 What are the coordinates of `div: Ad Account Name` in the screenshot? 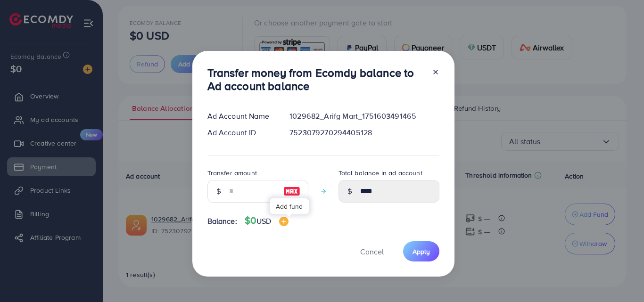 It's located at (241, 116).